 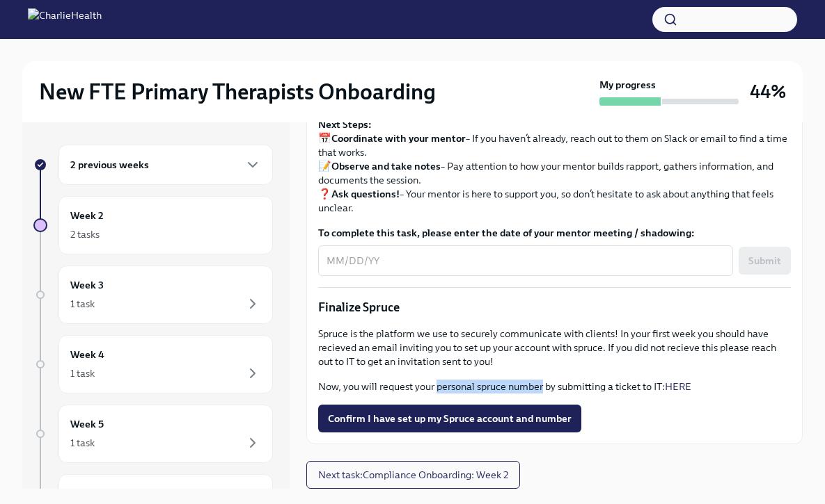 What do you see at coordinates (65, 20) in the screenshot?
I see `img: CharlieHealth` at bounding box center [65, 20].